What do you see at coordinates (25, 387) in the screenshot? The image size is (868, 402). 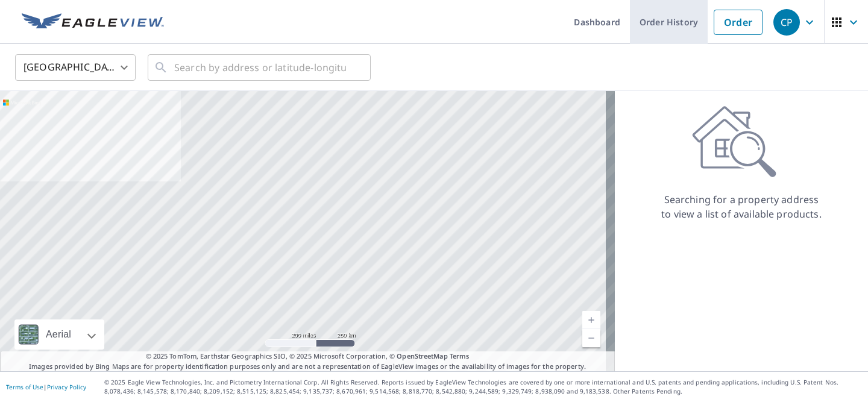 I see `a: Terms of Use` at bounding box center [25, 387].